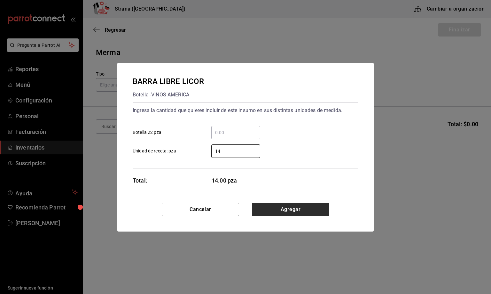 This screenshot has width=491, height=294. I want to click on span: Botella 22 pza, so click(147, 132).